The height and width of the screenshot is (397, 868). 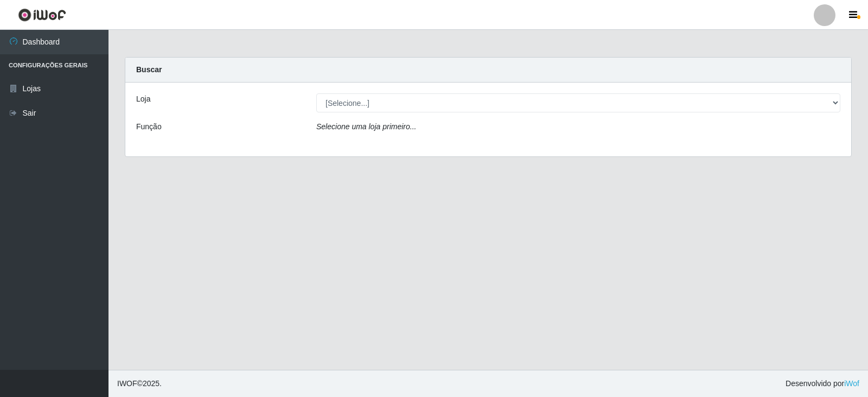 I want to click on label: Função, so click(x=149, y=127).